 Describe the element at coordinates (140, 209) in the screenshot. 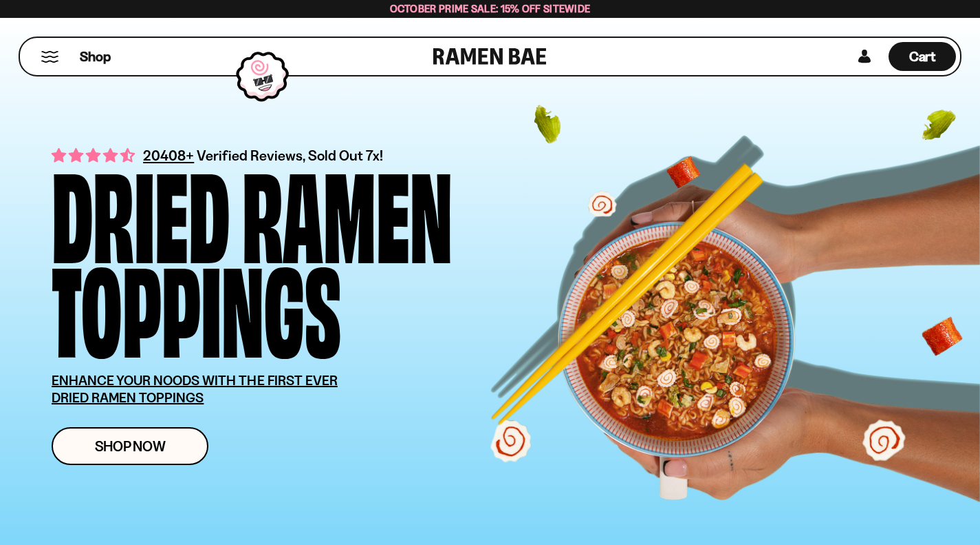

I see `div: Dried` at that location.